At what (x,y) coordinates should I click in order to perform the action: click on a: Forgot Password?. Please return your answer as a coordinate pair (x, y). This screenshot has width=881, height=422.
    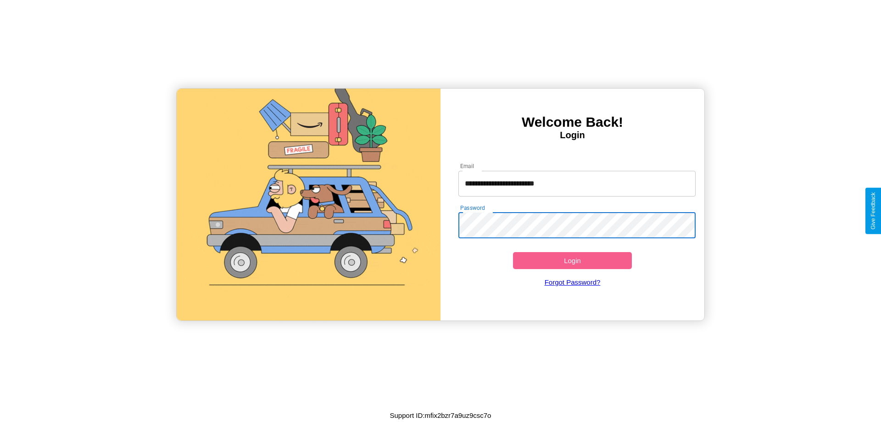
    Looking at the image, I should click on (573, 282).